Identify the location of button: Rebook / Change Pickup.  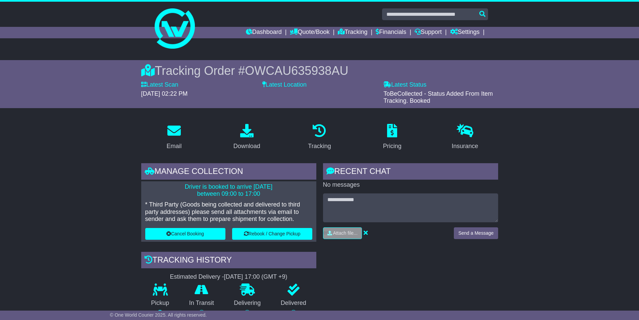
(272, 233).